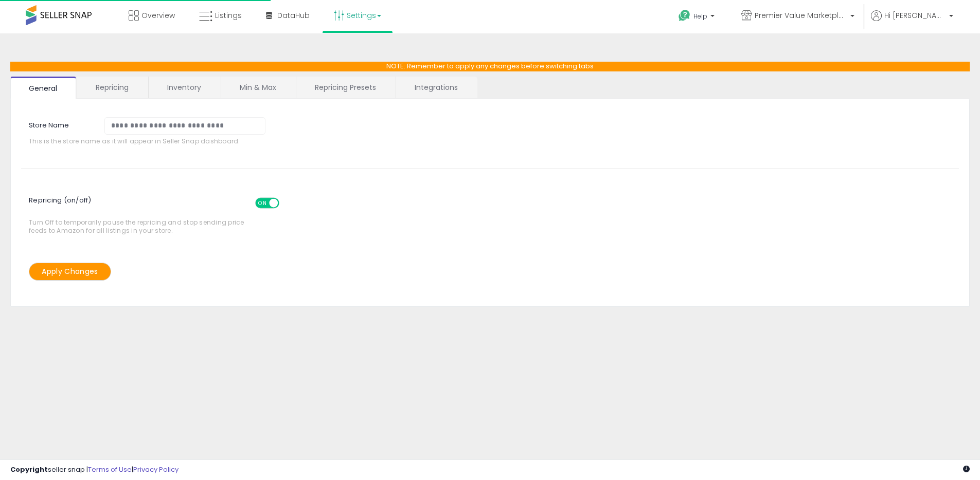  Describe the element at coordinates (286, 203) in the screenshot. I see `span: OFF` at that location.